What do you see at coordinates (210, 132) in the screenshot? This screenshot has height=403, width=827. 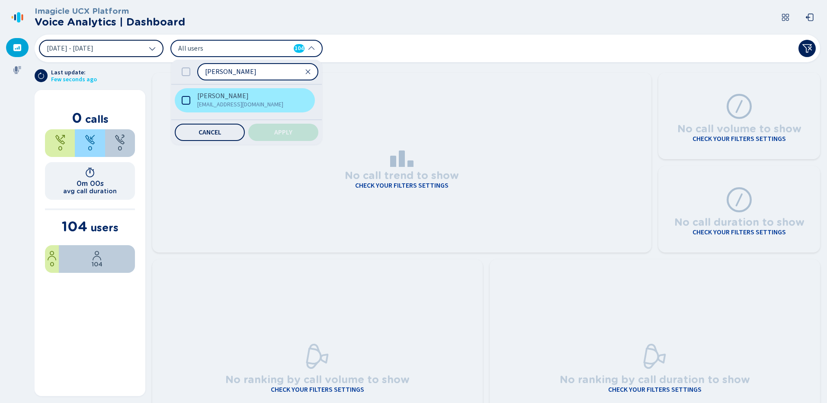 I see `span: Cancel` at bounding box center [210, 132].